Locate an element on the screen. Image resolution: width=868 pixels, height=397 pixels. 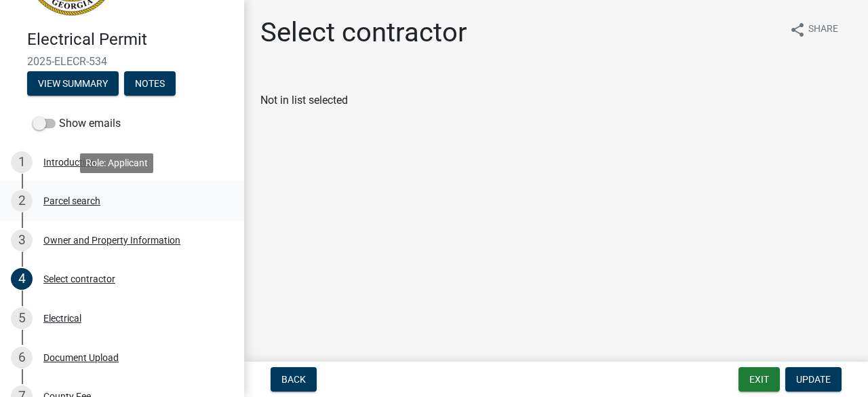
span: Back is located at coordinates (294, 380).